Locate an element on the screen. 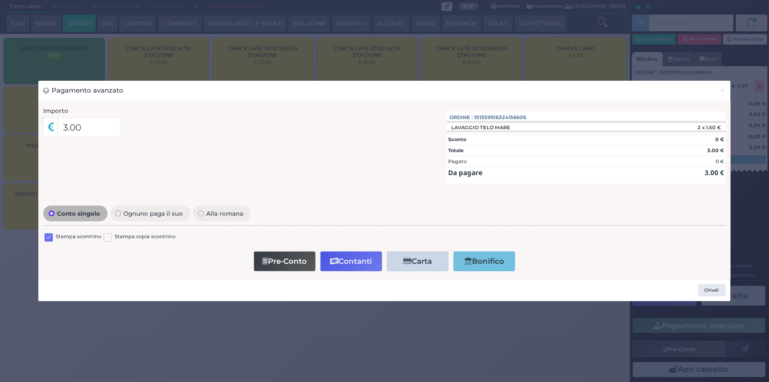  strong: Sconto is located at coordinates (457, 139).